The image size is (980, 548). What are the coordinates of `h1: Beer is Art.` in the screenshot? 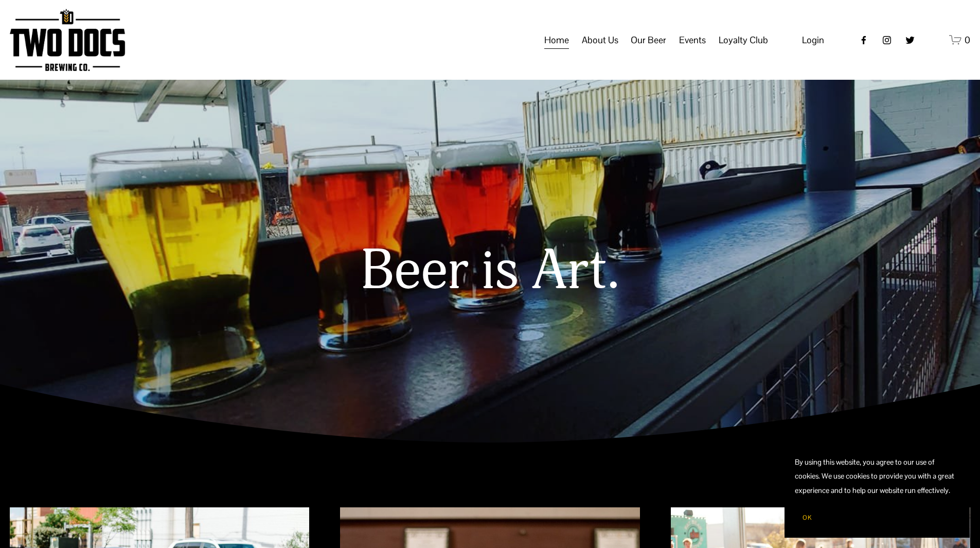 It's located at (490, 271).